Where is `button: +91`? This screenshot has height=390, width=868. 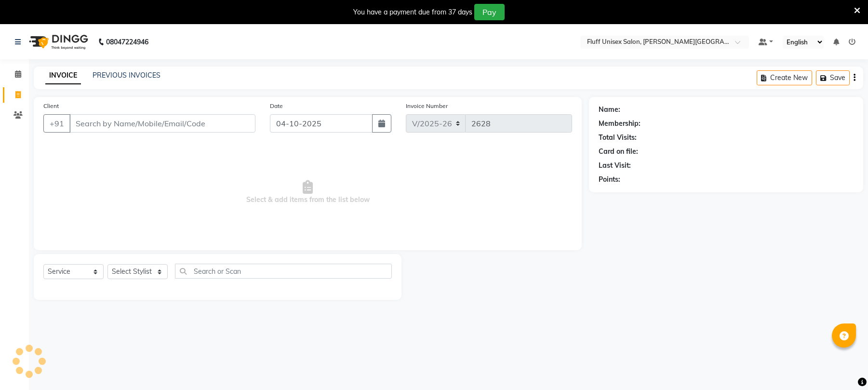
button: +91 is located at coordinates (57, 123).